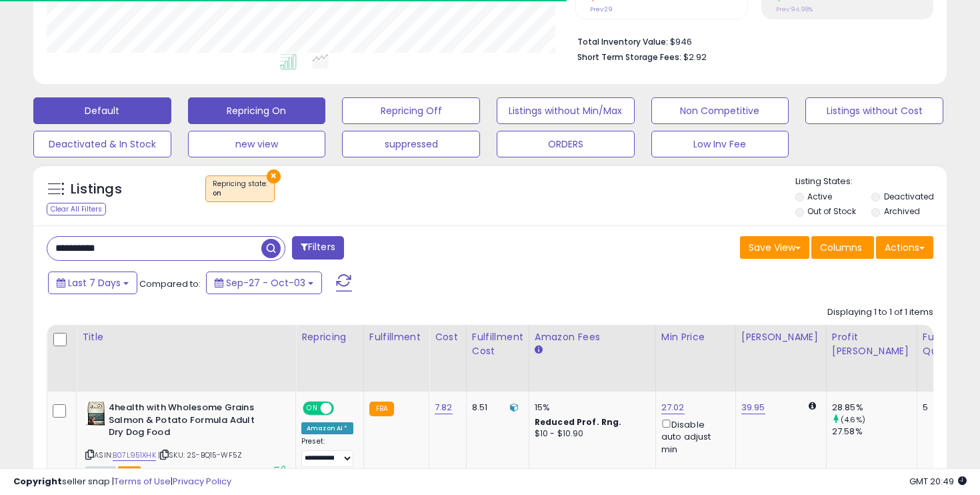 This screenshot has width=980, height=495. Describe the element at coordinates (122, 482) in the screenshot. I see `div: seller snap | |` at that location.